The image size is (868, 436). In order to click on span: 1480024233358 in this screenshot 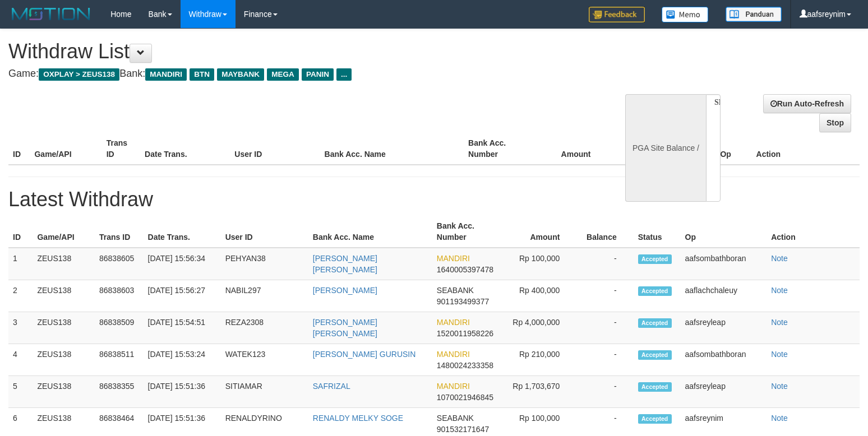, I will do `click(465, 365)`.